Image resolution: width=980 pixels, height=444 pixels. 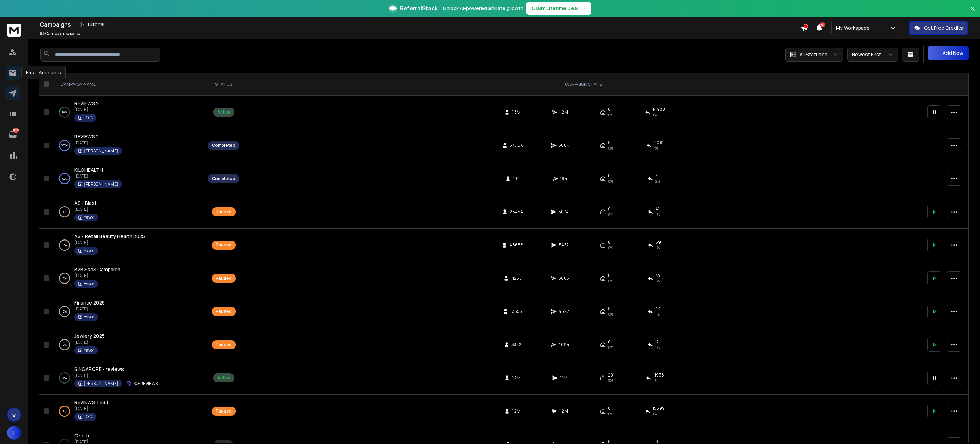 I want to click on span: 5074, so click(x=564, y=212).